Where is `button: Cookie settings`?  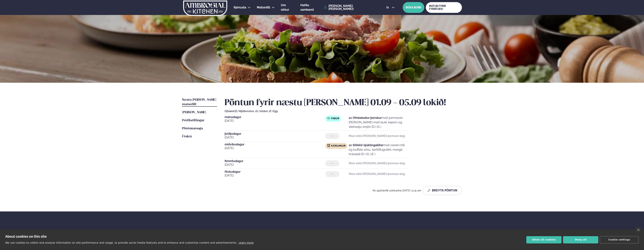 button: Cookie settings is located at coordinates (620, 240).